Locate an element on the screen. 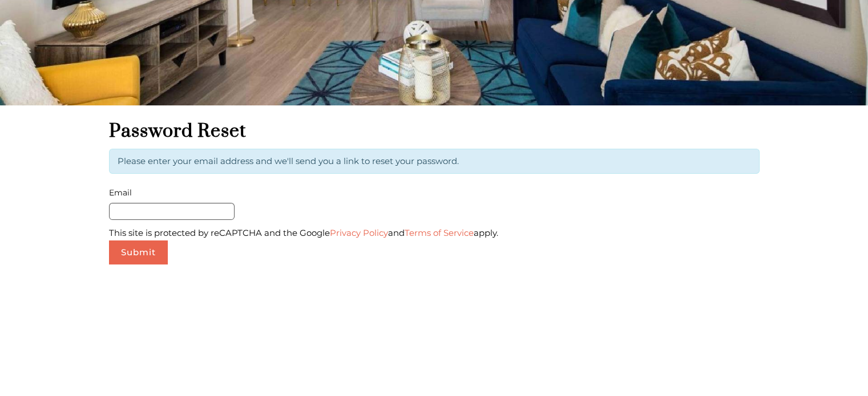  a: Privacy Policy is located at coordinates (359, 232).